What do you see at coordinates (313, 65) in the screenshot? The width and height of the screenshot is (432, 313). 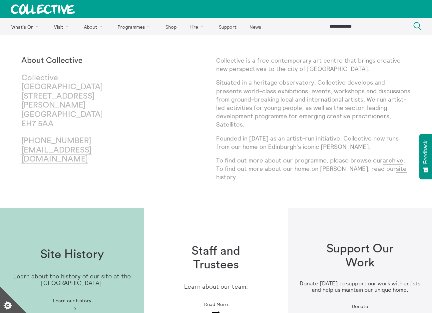 I see `p: Collective is a free contemporary art centre that brings creative new perspectives to the city of...` at bounding box center [313, 65].